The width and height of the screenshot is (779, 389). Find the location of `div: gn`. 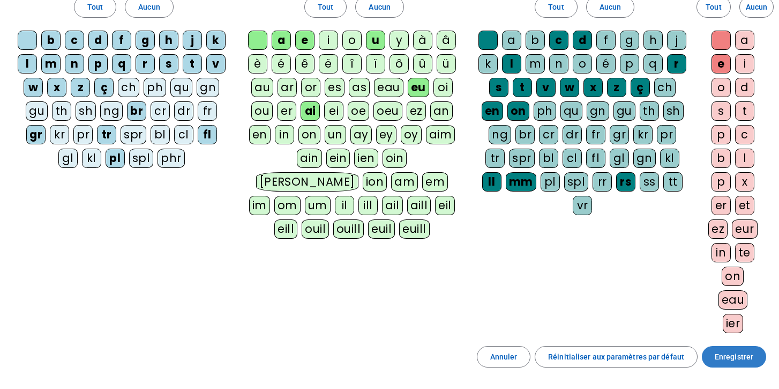

div: gn is located at coordinates (645, 158).